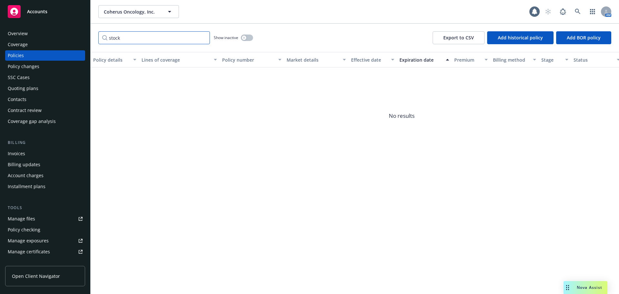  I want to click on div: Manage claims, so click(24, 263).